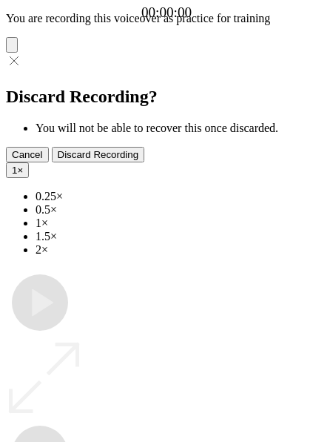 This screenshot has height=442, width=333. Describe the element at coordinates (182, 128) in the screenshot. I see `li: You will not be able to recover this once discarded.` at that location.